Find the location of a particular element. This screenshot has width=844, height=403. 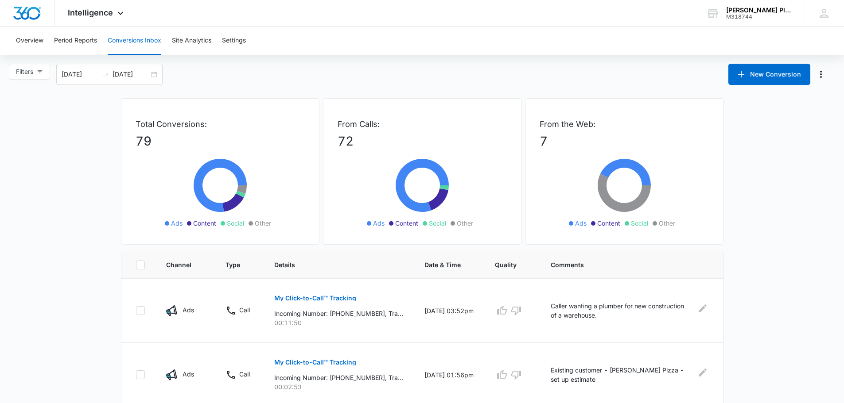

div: account name is located at coordinates (758, 10).